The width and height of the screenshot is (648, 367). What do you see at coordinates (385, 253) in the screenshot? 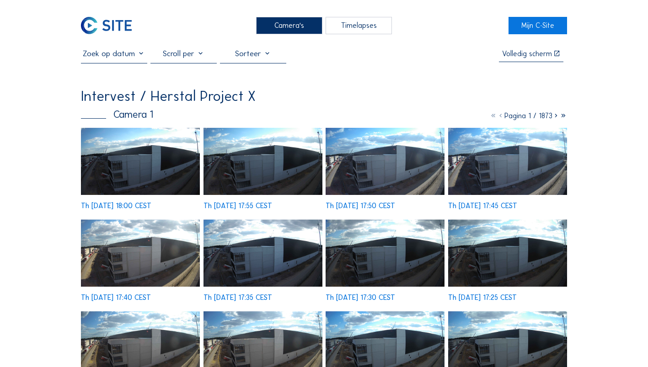
I see `img: image_52713281` at bounding box center [385, 253].